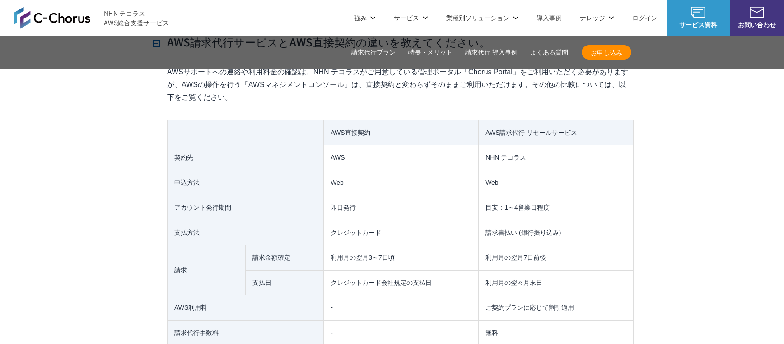 This screenshot has width=784, height=344. I want to click on a: お申し込み, so click(606, 52).